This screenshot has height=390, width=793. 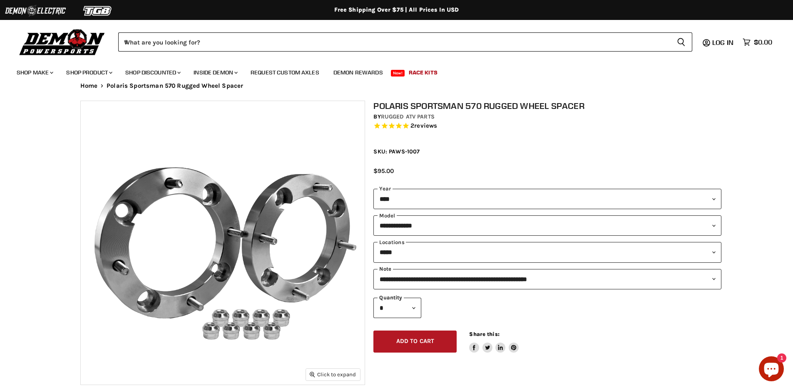 I want to click on a: Demon Rewards, so click(x=358, y=72).